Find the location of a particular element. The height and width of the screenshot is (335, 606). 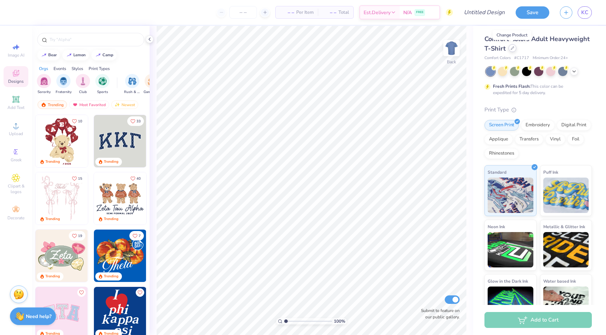

img: d6d5c6c6-9b9a-4053-be8a-bdf4bacb006d is located at coordinates (114, 256).